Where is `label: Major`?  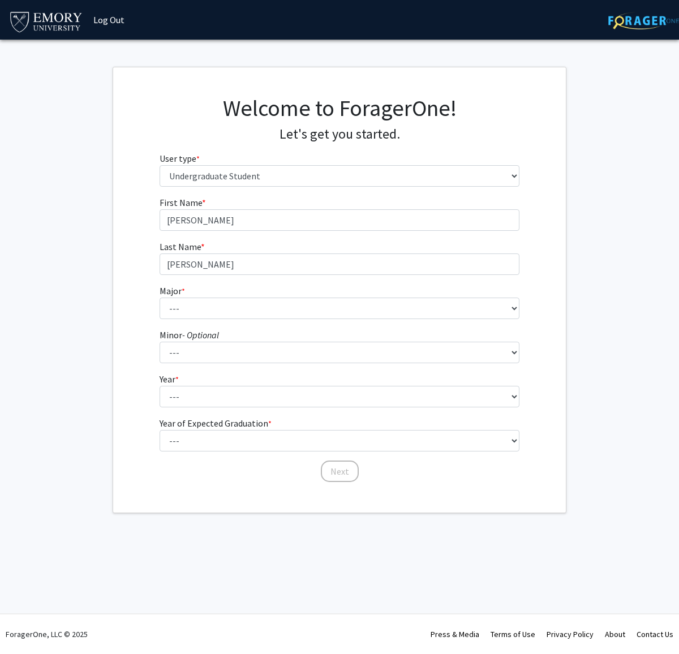 label: Major is located at coordinates (172, 291).